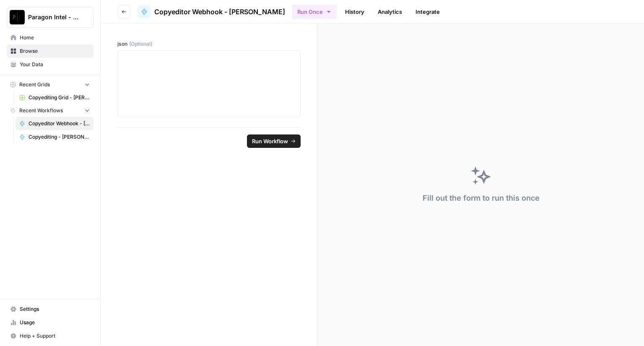  Describe the element at coordinates (41, 110) in the screenshot. I see `span: Recent Workflows` at that location.